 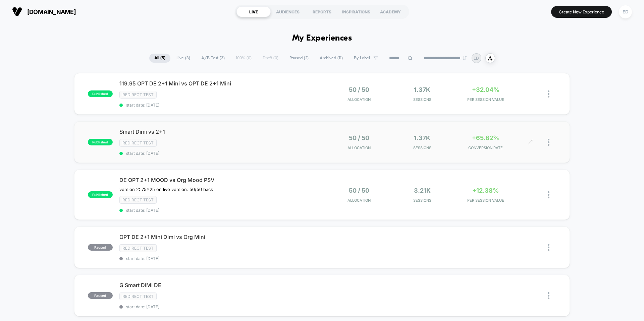 I want to click on span: By Label, so click(x=362, y=58).